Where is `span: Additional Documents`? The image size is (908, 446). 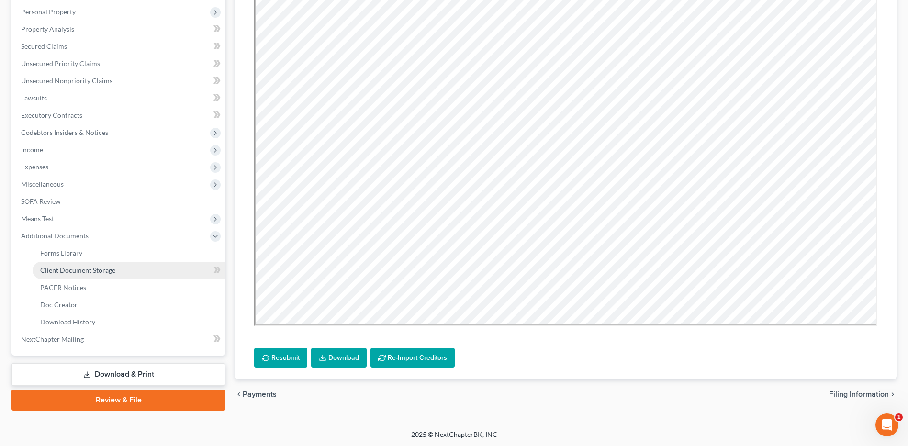
span: Additional Documents is located at coordinates (55, 235).